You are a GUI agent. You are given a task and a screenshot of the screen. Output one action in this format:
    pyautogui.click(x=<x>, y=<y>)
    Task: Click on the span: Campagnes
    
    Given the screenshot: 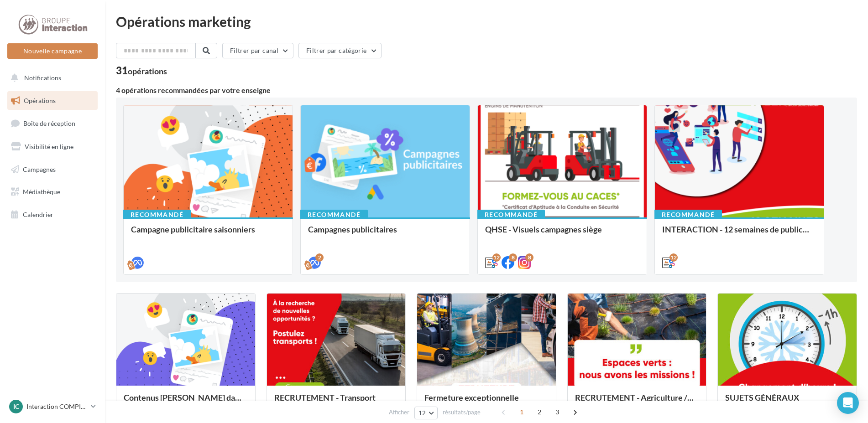 What is the action you would take?
    pyautogui.click(x=39, y=169)
    